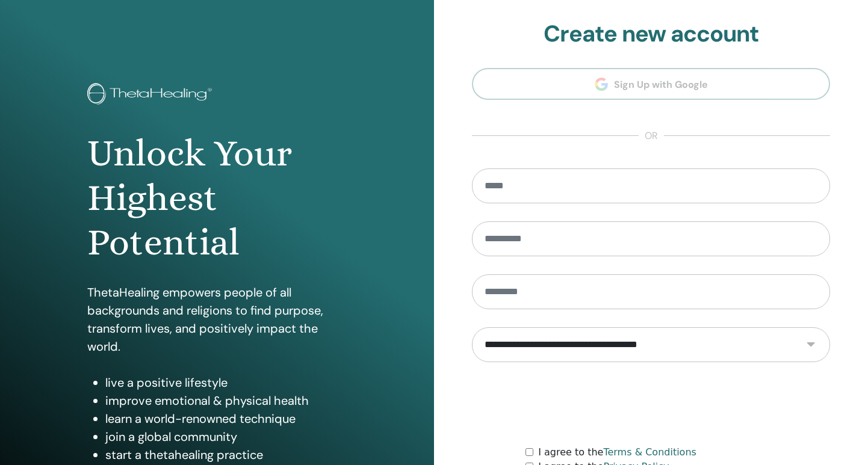 This screenshot has height=465, width=868. I want to click on li: improve emotional & physical health, so click(226, 401).